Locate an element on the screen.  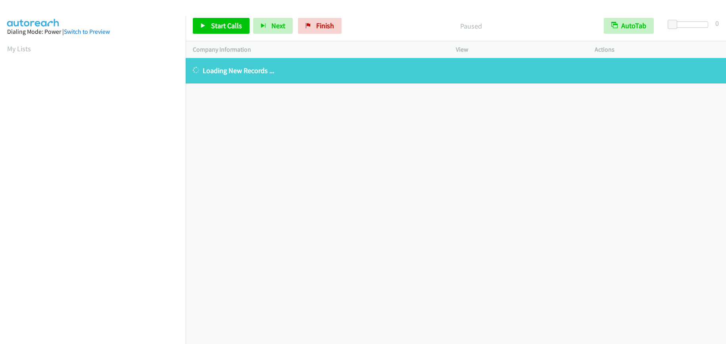
div: 0 is located at coordinates (717, 23).